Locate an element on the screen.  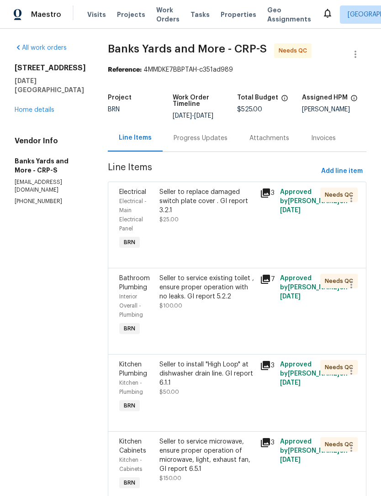
div: Seller to service microwave, ensure proper operation of microwave, light, exhaust fan, GI report ... is located at coordinates (207, 456).